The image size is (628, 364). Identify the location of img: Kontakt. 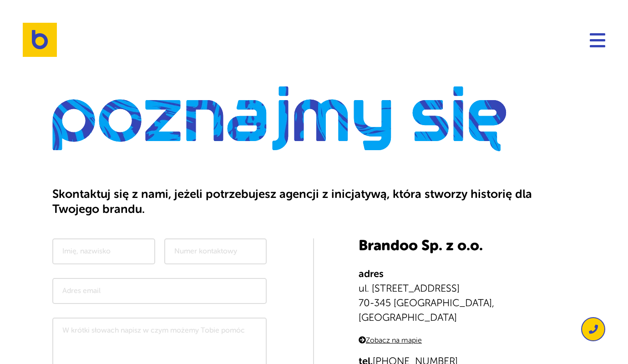
(279, 119).